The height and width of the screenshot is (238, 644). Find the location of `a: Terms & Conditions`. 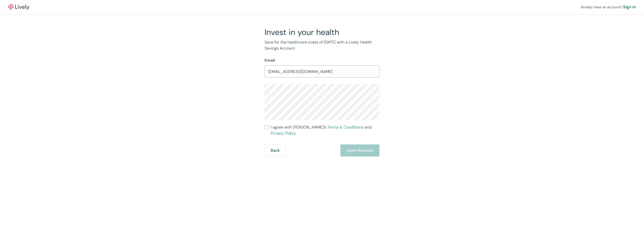

a: Terms & Conditions is located at coordinates (345, 127).